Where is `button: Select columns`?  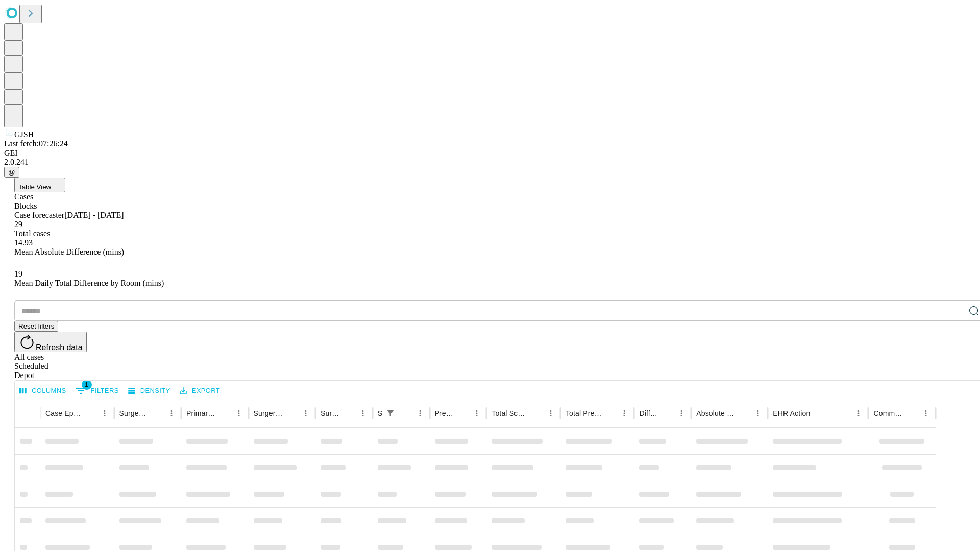 button: Select columns is located at coordinates (43, 391).